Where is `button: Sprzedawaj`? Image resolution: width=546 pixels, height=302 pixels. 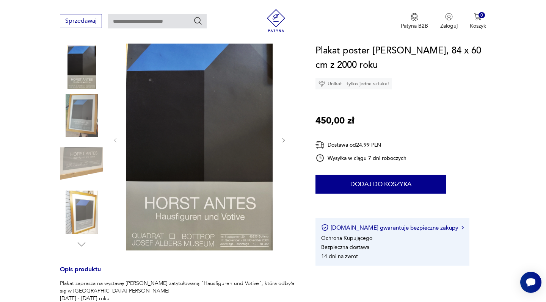 button: Sprzedawaj is located at coordinates (81, 21).